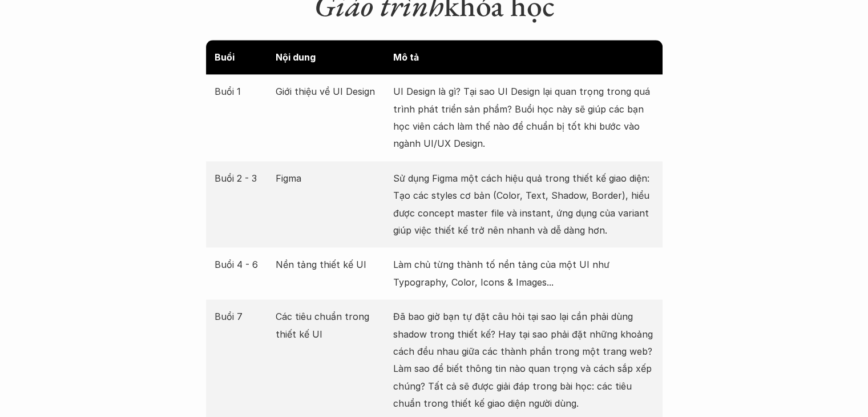  I want to click on p: Sử dụng Figma một cách hiệu quả trong thiết kế giao diện: Tạo các styles cơ bản (Color, Text, Sha..., so click(523, 205).